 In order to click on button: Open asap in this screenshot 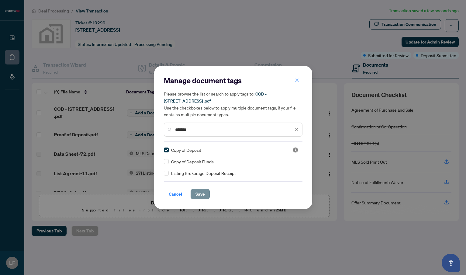, I will do `click(450, 262)`.